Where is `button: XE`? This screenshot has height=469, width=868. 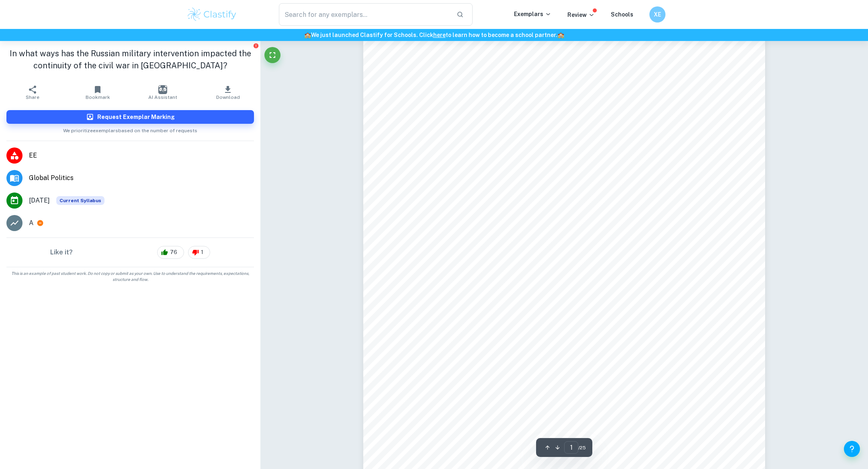
button: XE is located at coordinates (657, 14).